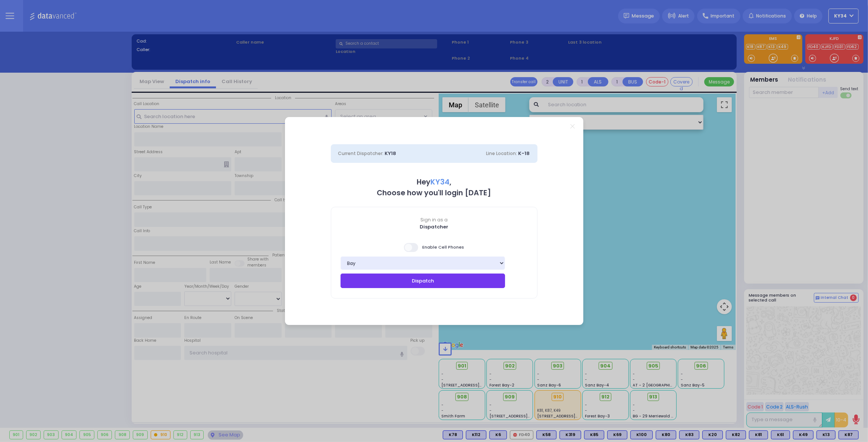  I want to click on b: Dispatcher, so click(434, 227).